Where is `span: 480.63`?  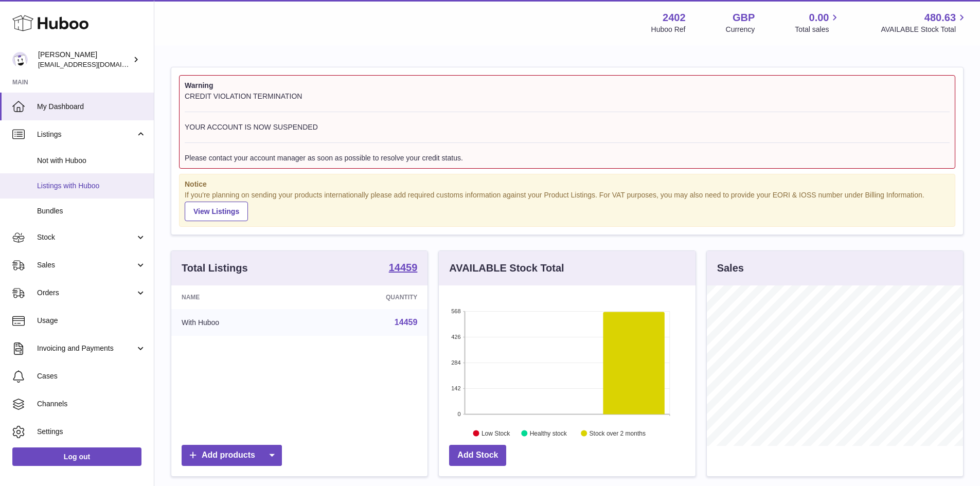 span: 480.63 is located at coordinates (940, 17).